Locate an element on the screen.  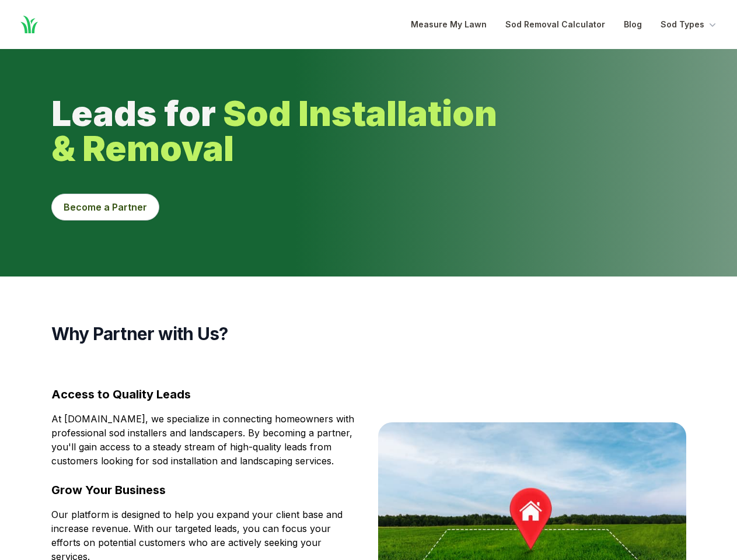
h1: Leads for is located at coordinates (313, 130).